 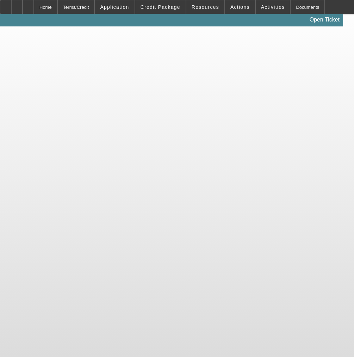 I want to click on span: Credit Package, so click(x=160, y=7).